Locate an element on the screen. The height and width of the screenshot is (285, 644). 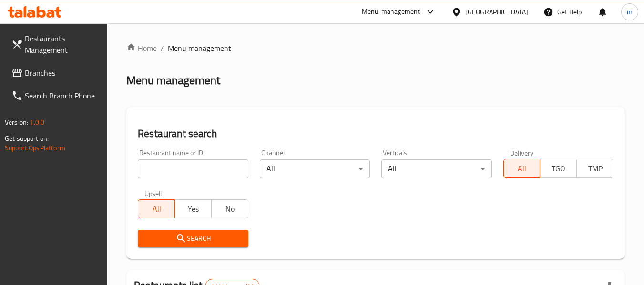
button: Yes is located at coordinates (193, 209).